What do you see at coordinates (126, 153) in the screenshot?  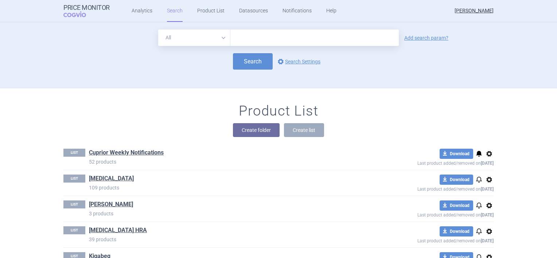 I see `a: Cuprior Weekly Notifications` at bounding box center [126, 153].